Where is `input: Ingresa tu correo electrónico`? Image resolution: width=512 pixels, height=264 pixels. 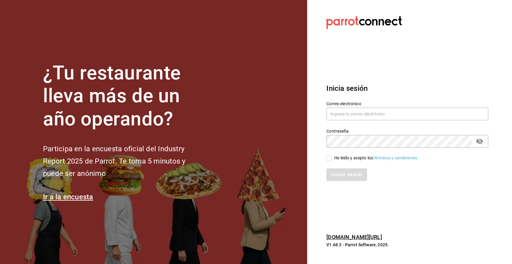
input: Ingresa tu correo electrónico is located at coordinates (408, 114).